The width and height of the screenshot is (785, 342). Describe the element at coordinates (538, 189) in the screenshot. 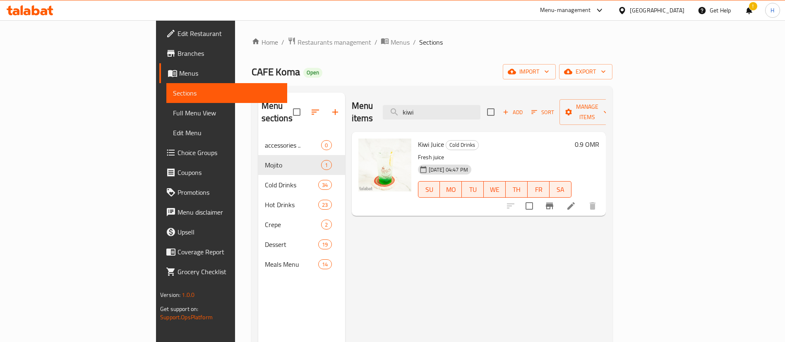

I see `span: FR` at that location.